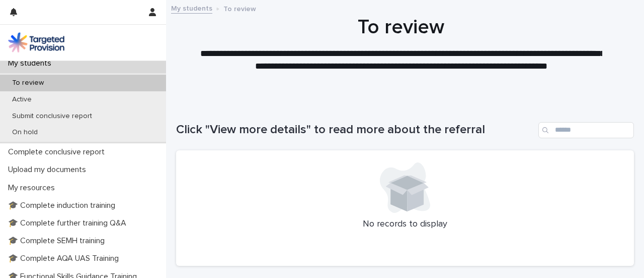  Describe the element at coordinates (25, 132) in the screenshot. I see `p: On hold` at that location.